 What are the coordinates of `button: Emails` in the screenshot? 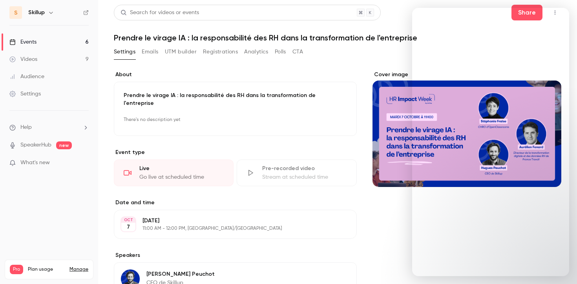 It's located at (150, 52).